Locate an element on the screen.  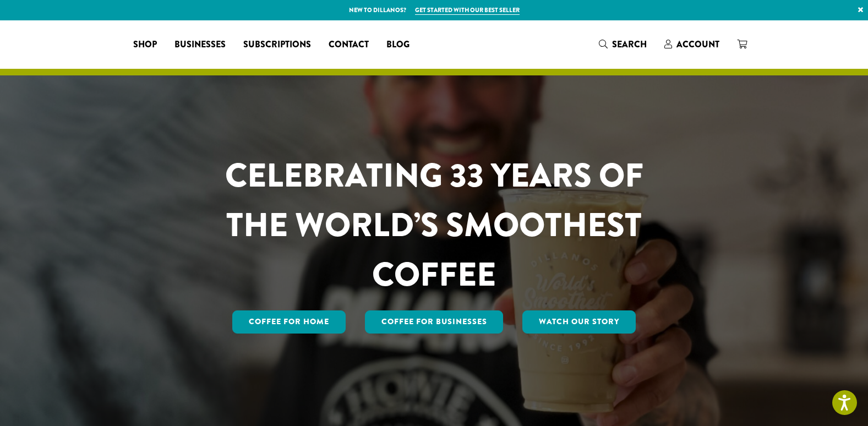
a: Coffee for Home is located at coordinates (289, 322).